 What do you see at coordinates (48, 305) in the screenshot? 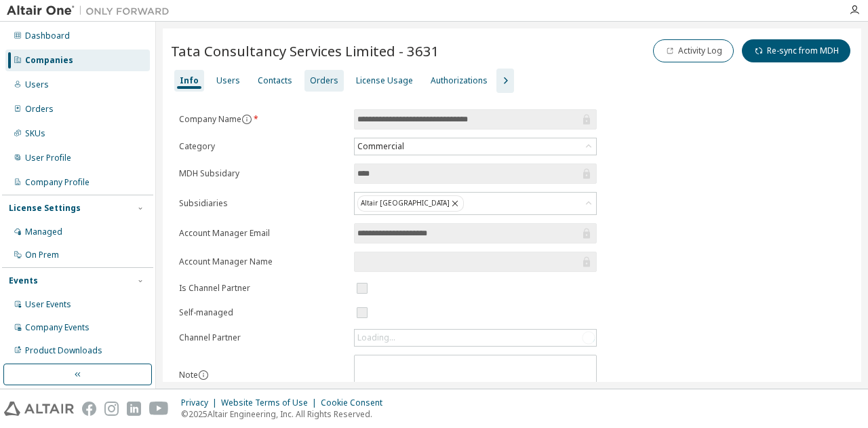
I see `div: User Events` at bounding box center [48, 305].